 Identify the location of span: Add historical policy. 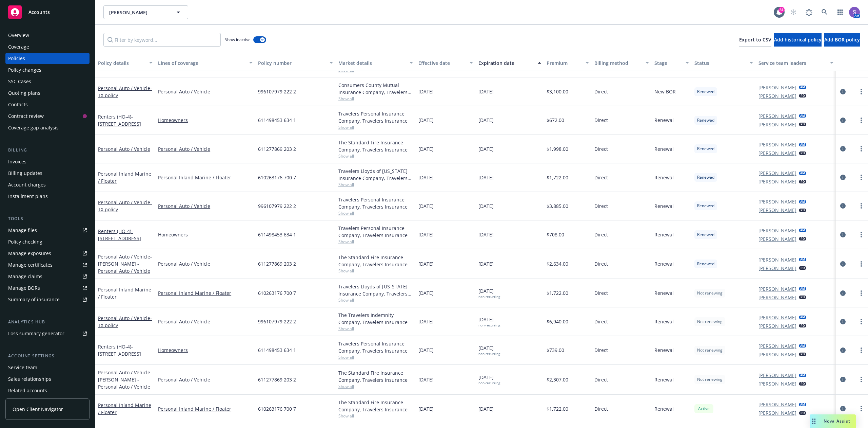
(797, 39).